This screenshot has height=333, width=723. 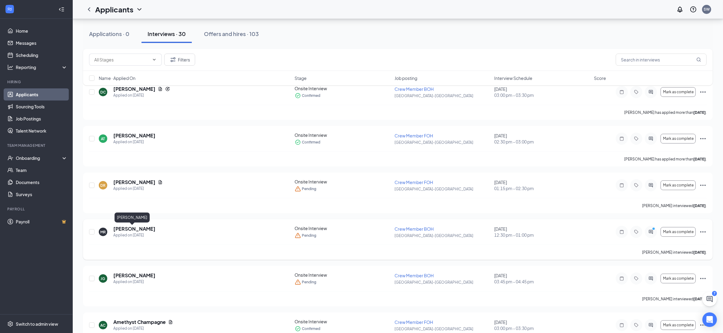 I want to click on svg: WorkstreamLogo, so click(x=10, y=9).